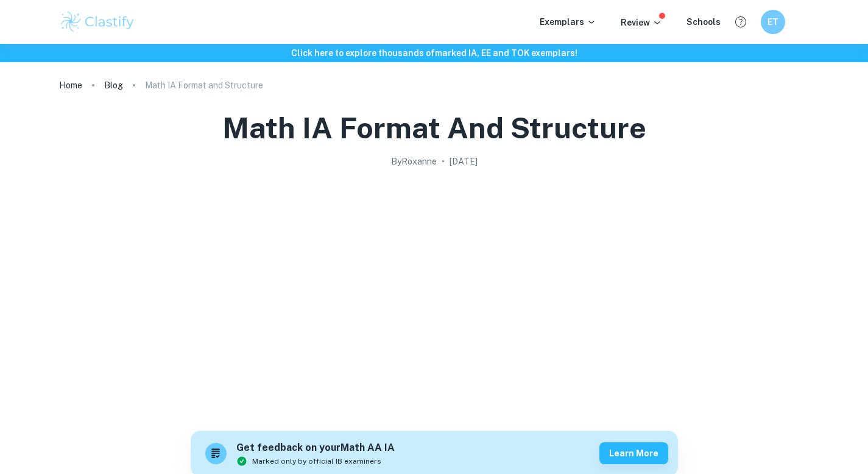 The image size is (868, 474). Describe the element at coordinates (641, 23) in the screenshot. I see `p: Review` at that location.